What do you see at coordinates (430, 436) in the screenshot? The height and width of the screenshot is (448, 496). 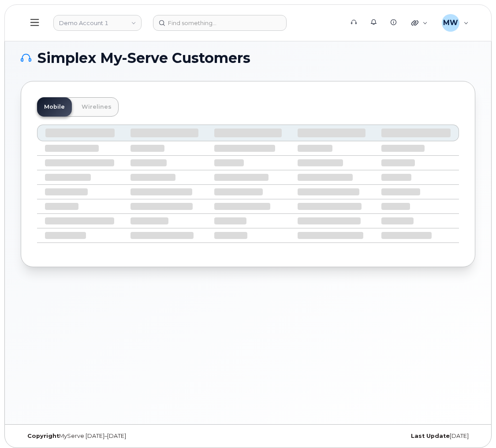 I see `strong: Last Update` at bounding box center [430, 436].